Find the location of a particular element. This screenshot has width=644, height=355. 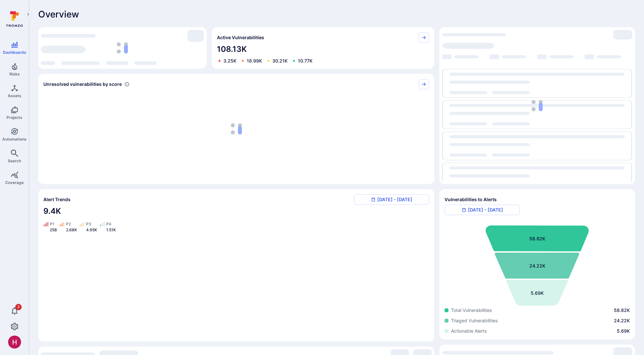

div: Triaged Vulnerabilities is located at coordinates (474, 321).